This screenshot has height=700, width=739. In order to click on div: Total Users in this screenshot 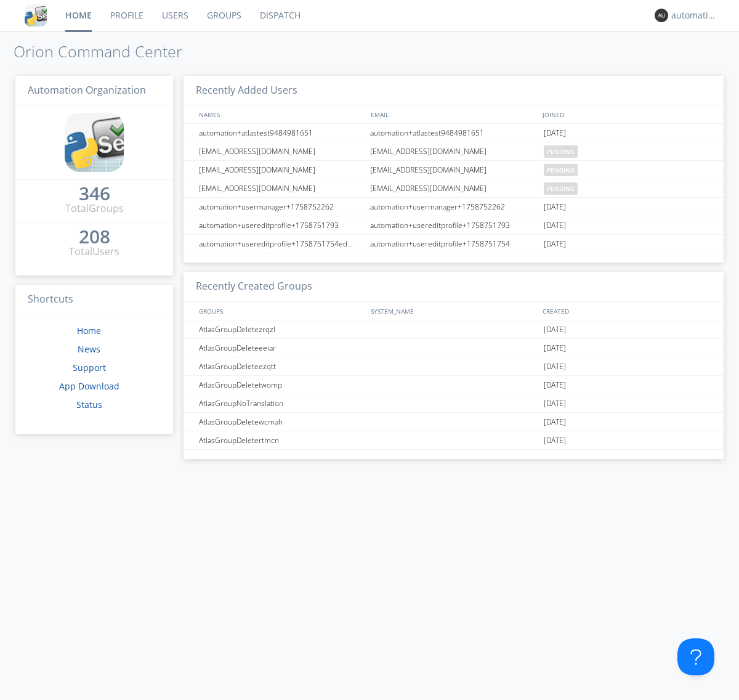, I will do `click(94, 252)`.